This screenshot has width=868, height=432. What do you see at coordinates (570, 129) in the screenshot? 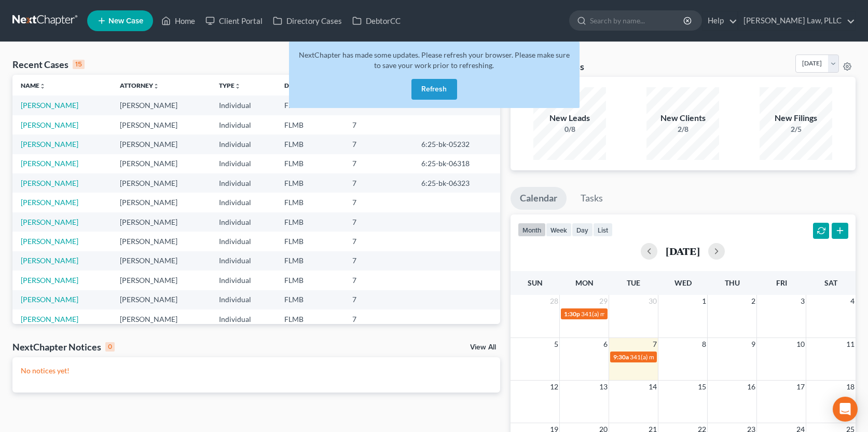
I see `div: 0/8` at bounding box center [570, 129].